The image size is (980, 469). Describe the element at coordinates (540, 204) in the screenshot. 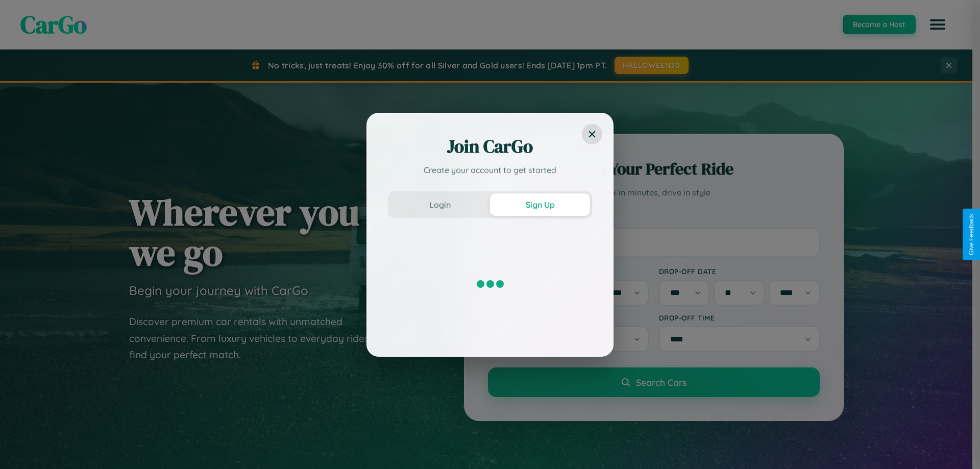

I see `button: Sign Up` at that location.